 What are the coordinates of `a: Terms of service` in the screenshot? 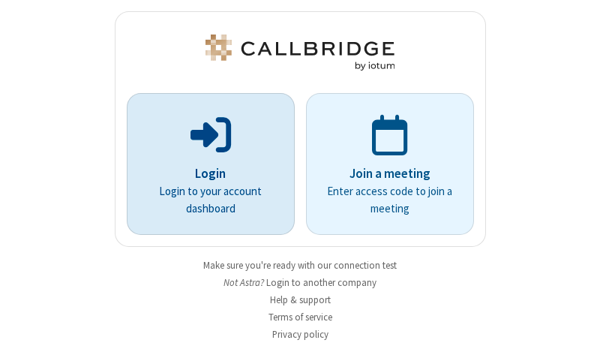 It's located at (300, 317).